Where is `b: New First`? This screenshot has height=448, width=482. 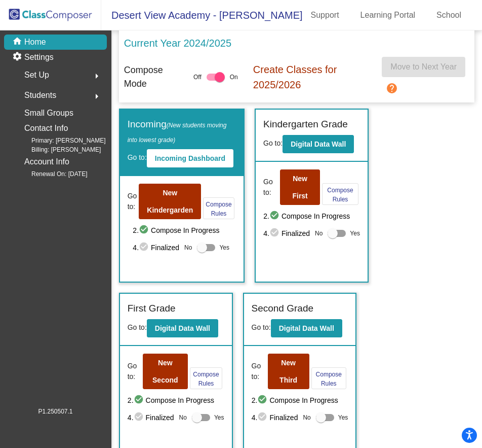 b: New First is located at coordinates (300, 187).